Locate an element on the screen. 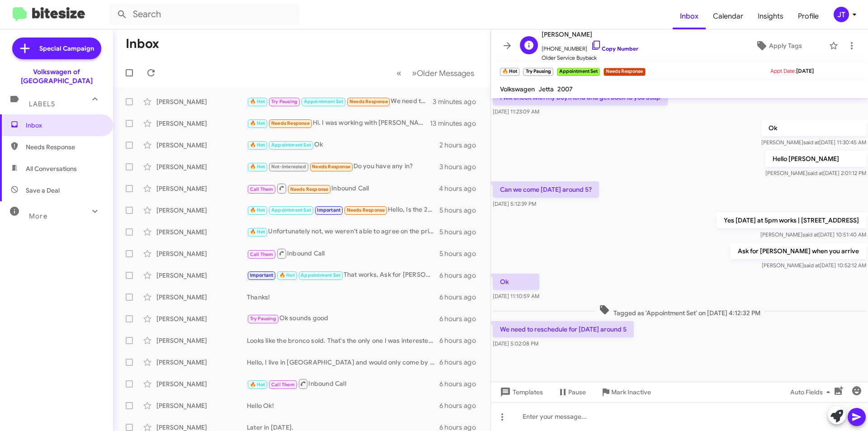 The image size is (868, 431). div: Ok is located at coordinates (343, 145).